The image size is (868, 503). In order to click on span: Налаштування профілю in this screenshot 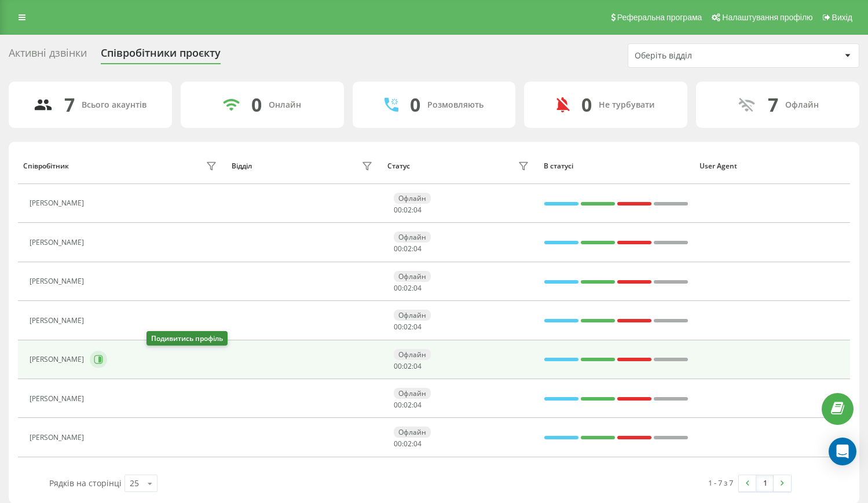, I will do `click(767, 18)`.